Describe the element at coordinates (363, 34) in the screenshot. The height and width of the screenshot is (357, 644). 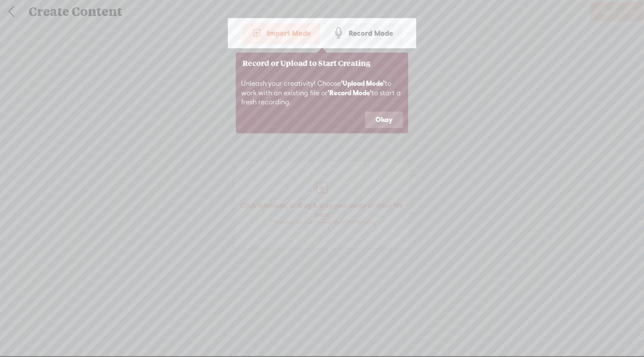
I see `div: Record Mode` at that location.